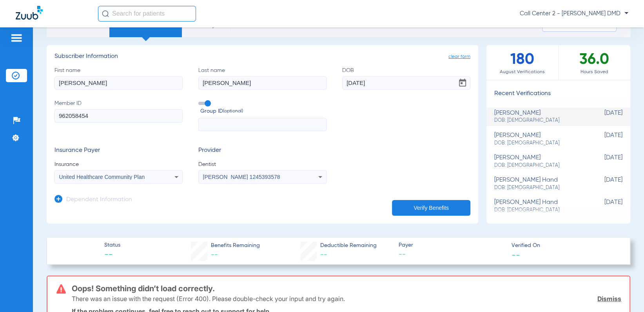 This screenshot has width=644, height=312. I want to click on span: Insurance, so click(118, 165).